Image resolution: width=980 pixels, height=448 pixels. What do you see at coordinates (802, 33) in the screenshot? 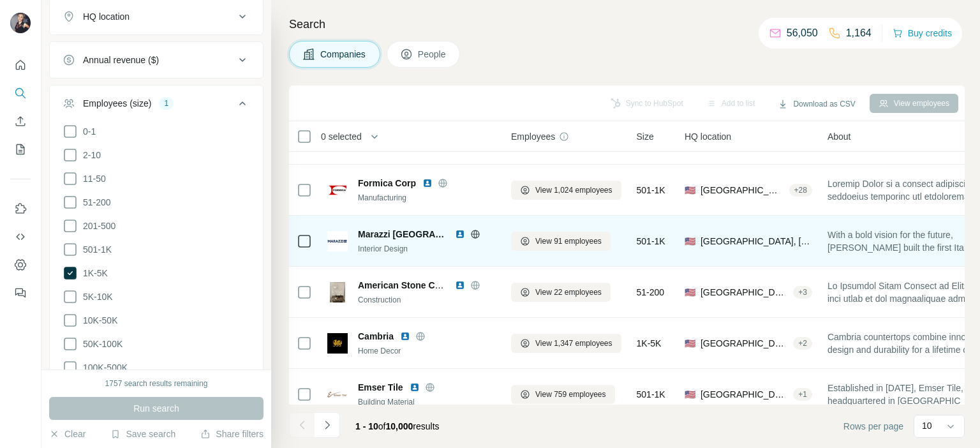
I see `p: 56,050` at bounding box center [802, 33].